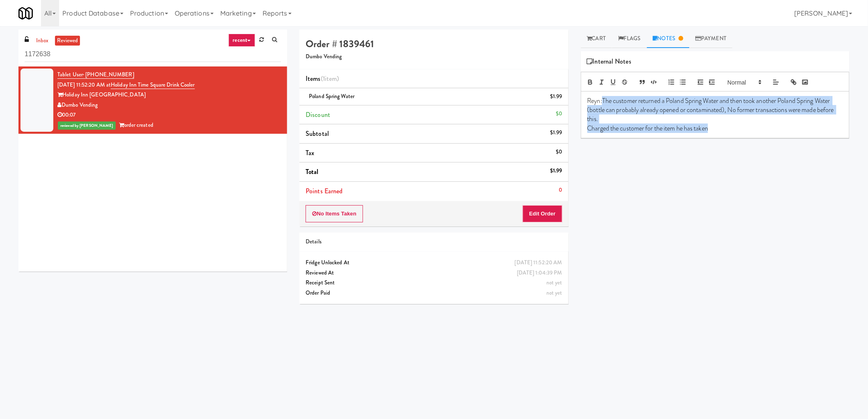  What do you see at coordinates (169, 105) in the screenshot?
I see `div: Dumbo Vending` at bounding box center [169, 105].